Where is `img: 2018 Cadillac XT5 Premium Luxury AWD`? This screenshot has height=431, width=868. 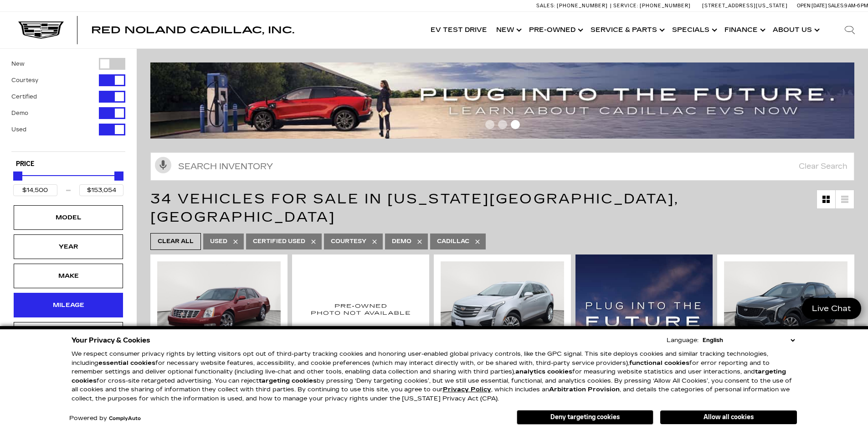
img: 2018 Cadillac XT5 Premium Luxury AWD is located at coordinates (502, 307).